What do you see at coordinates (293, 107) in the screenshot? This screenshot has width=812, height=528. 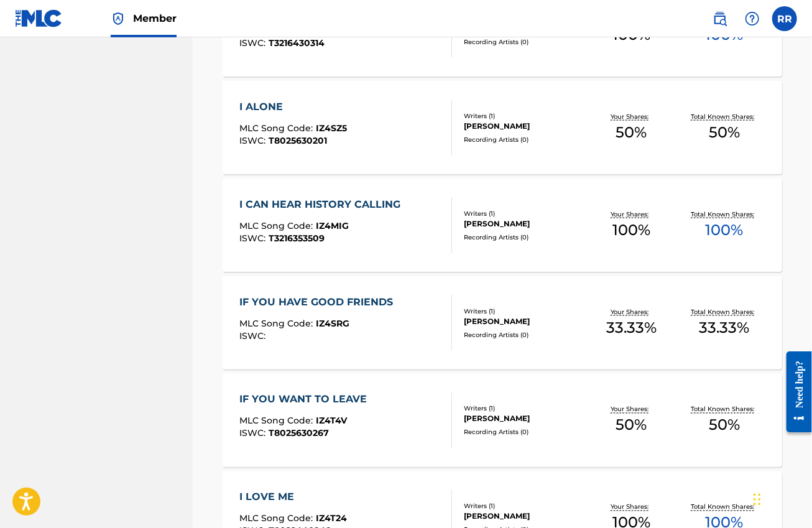 I see `div: I ALONE` at bounding box center [293, 107].